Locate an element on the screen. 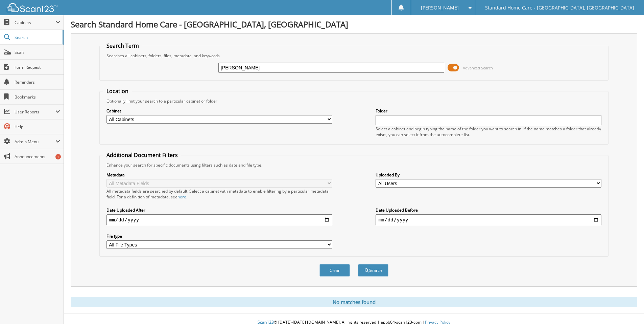 This screenshot has height=324, width=644. span: Form Request is located at coordinates (37, 67).